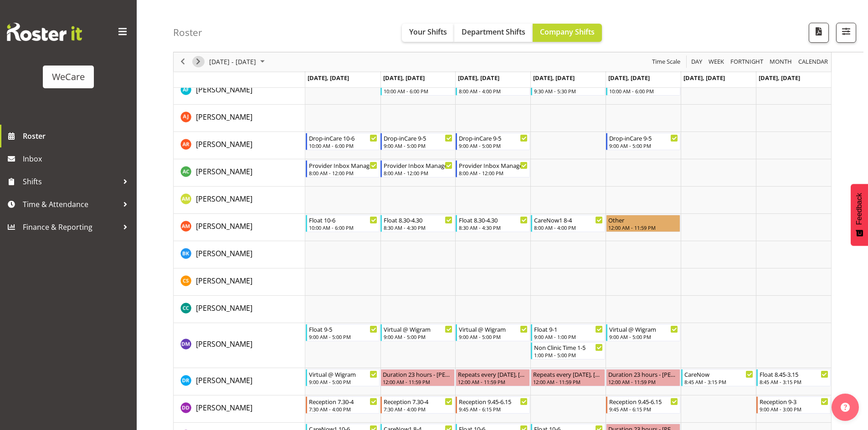 This screenshot has height=430, width=868. What do you see at coordinates (71, 182) in the screenshot?
I see `span: Shifts` at bounding box center [71, 182].